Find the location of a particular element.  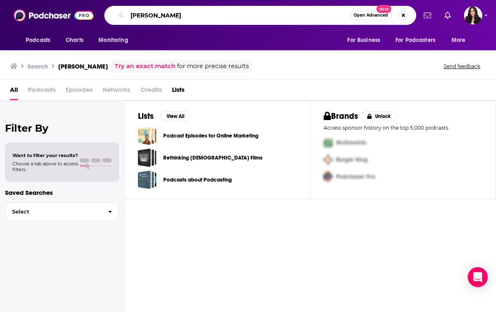

span: Monitoring is located at coordinates (113, 40).